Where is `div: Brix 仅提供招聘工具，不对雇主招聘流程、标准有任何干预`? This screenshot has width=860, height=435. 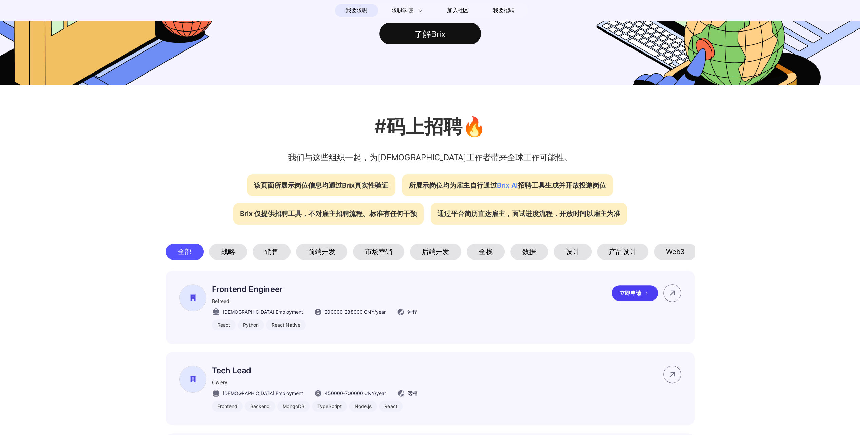
div: Brix 仅提供招聘工具，不对雇主招聘流程、标准有任何干预 is located at coordinates (329, 214).